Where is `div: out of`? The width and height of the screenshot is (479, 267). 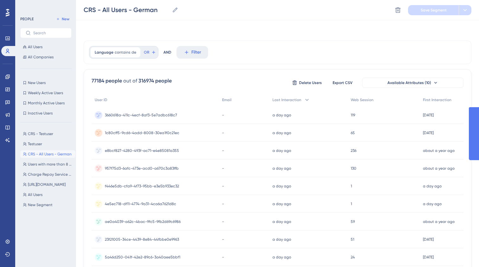 div: out of is located at coordinates (130, 81).